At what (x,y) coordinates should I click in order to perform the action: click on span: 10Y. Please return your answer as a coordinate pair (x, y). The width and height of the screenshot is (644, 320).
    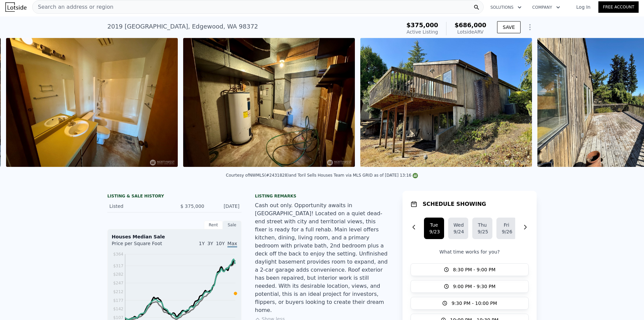
    Looking at the image, I should click on (221, 243).